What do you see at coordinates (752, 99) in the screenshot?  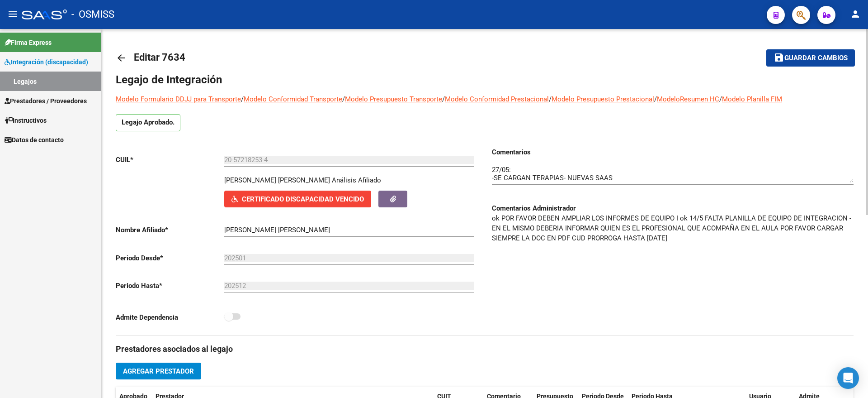 I see `a: Modelo Planilla FIM` at bounding box center [752, 99].